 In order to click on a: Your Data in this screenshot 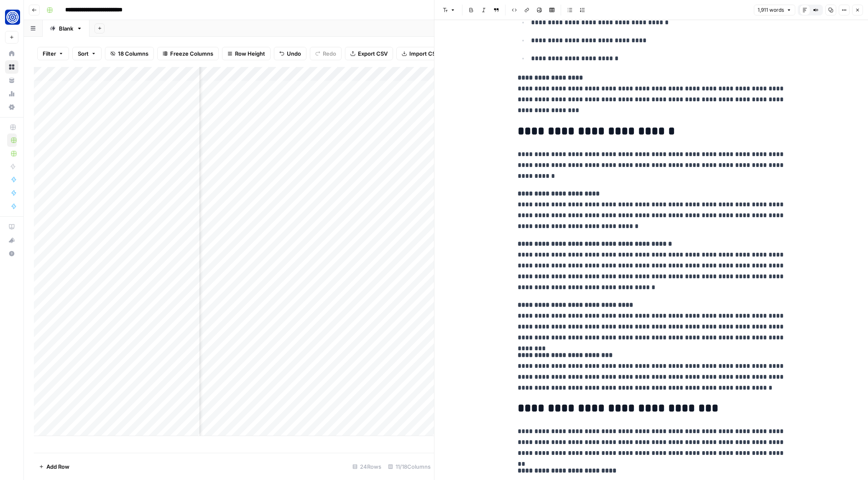, I will do `click(12, 80)`.